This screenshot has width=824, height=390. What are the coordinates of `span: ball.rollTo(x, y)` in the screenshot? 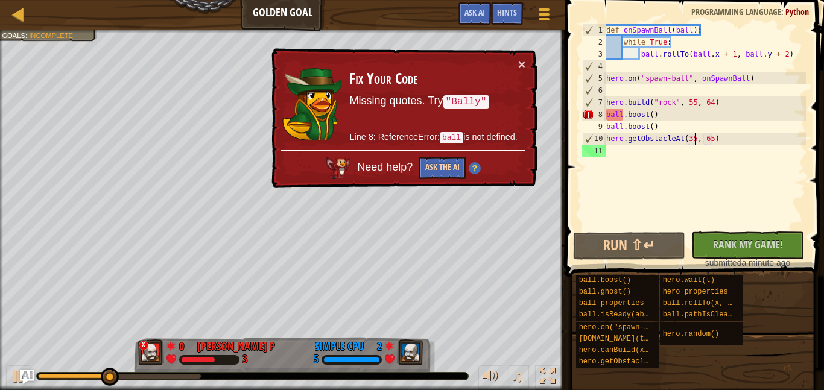 It's located at (700, 303).